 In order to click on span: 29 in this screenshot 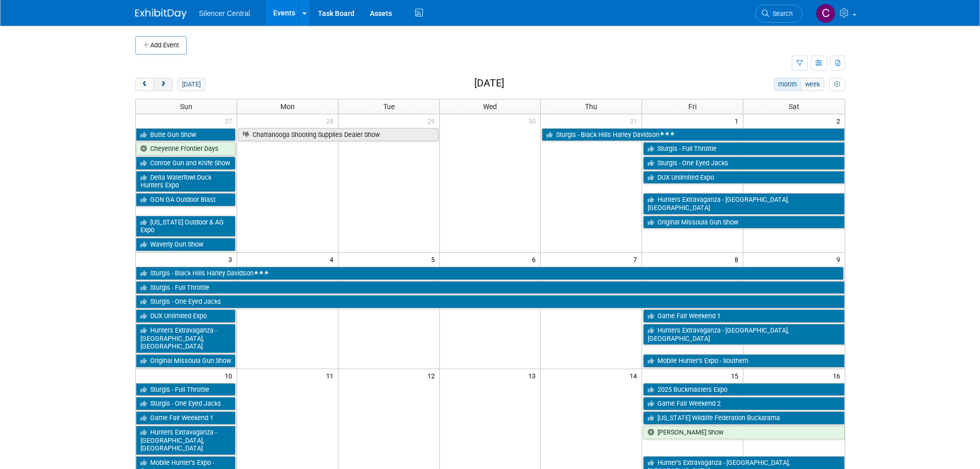, I will do `click(432, 120)`.